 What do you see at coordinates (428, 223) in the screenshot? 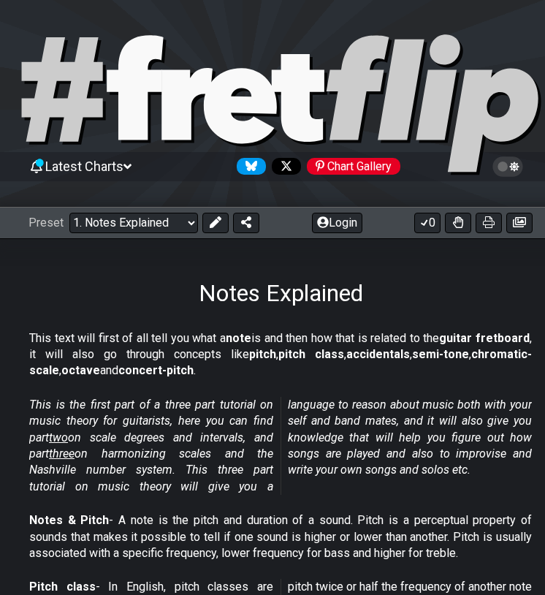
I see `button: 0` at bounding box center [428, 223].